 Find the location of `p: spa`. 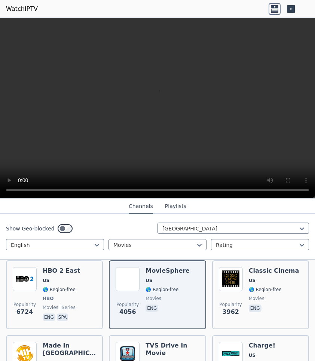

p: spa is located at coordinates (62, 317).